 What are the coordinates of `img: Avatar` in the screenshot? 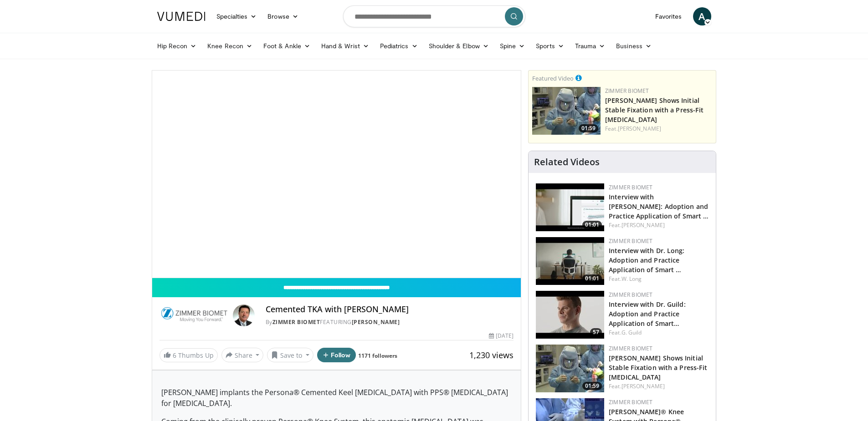 It's located at (244, 316).